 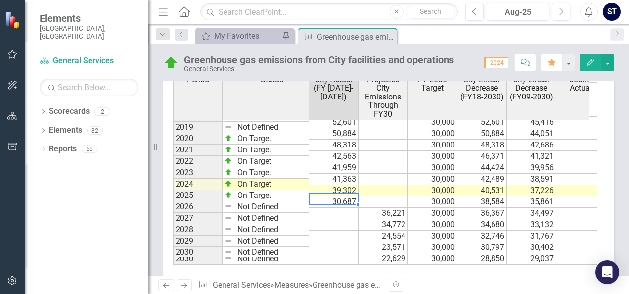 I want to click on td: 34,680, so click(x=482, y=224).